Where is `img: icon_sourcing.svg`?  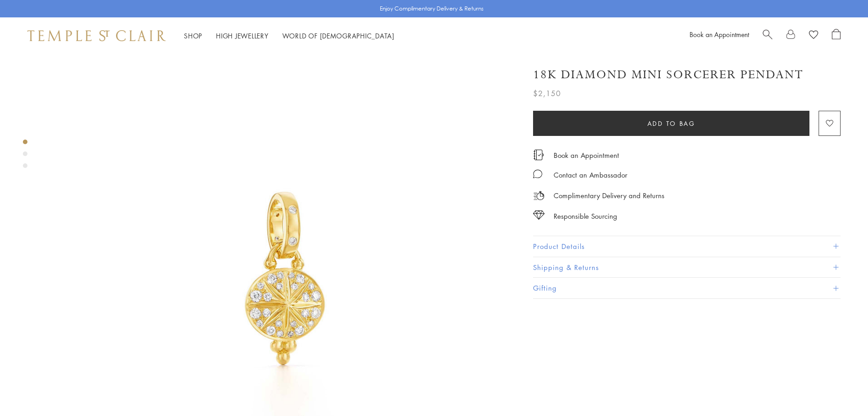
img: icon_sourcing.svg is located at coordinates (538, 215).